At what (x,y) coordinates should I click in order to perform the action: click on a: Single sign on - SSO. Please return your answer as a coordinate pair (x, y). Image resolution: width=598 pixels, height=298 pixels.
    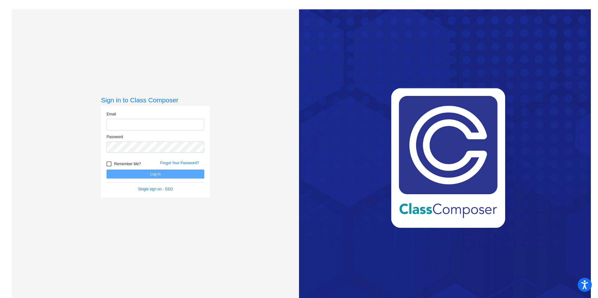
    Looking at the image, I should click on (155, 189).